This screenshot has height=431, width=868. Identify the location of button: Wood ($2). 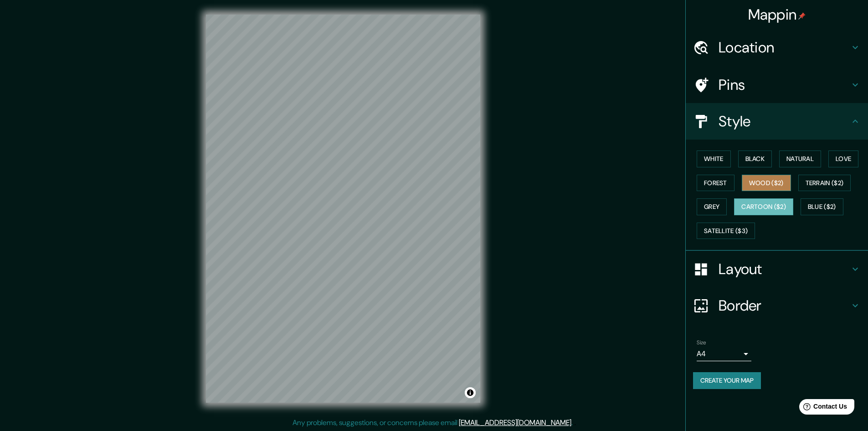
(767, 183).